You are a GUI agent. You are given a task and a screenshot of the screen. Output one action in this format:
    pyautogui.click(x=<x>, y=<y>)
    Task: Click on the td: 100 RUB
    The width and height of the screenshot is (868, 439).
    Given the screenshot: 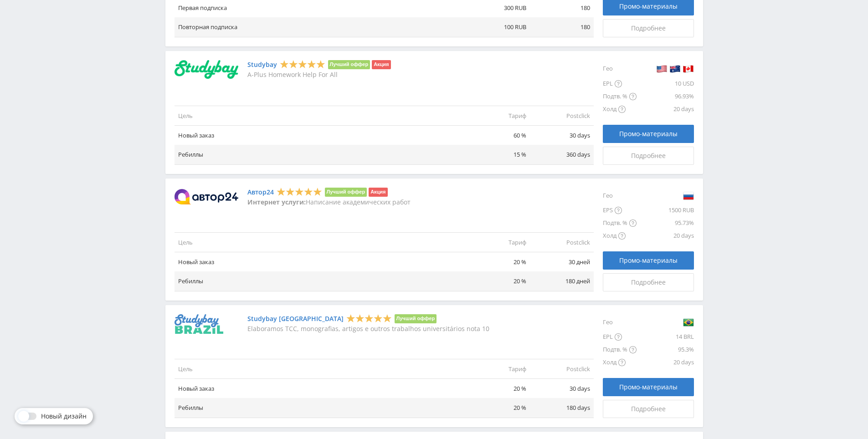 What is the action you would take?
    pyautogui.click(x=498, y=27)
    